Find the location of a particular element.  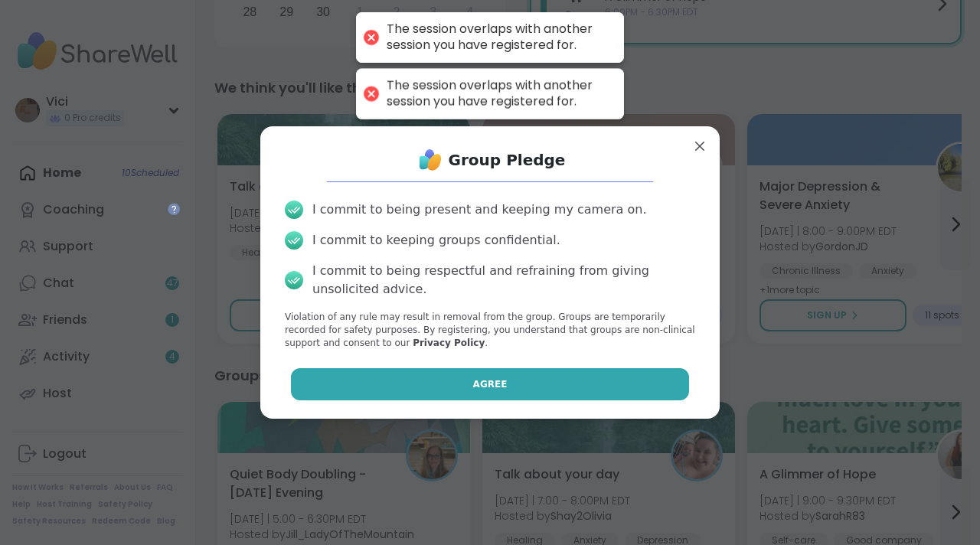

h1: Group Pledge is located at coordinates (507, 160).